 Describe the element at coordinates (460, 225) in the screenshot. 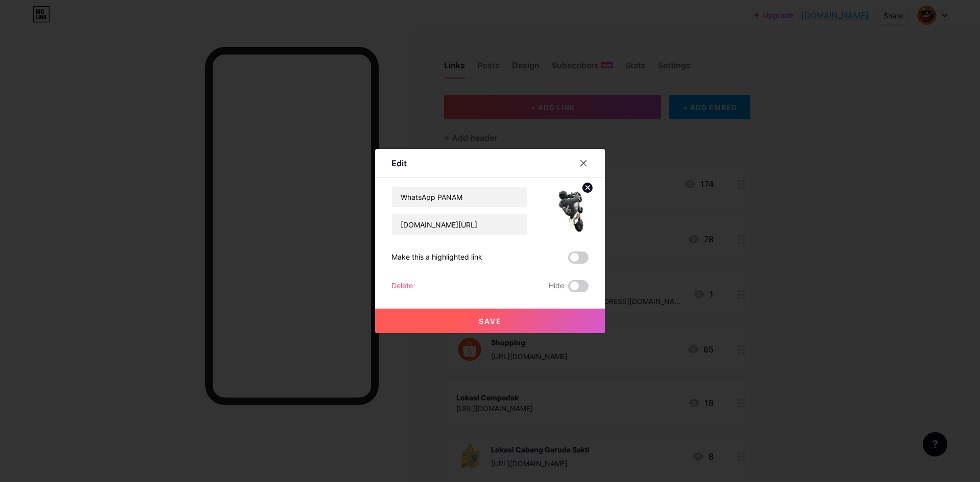

I see `input: URL` at that location.